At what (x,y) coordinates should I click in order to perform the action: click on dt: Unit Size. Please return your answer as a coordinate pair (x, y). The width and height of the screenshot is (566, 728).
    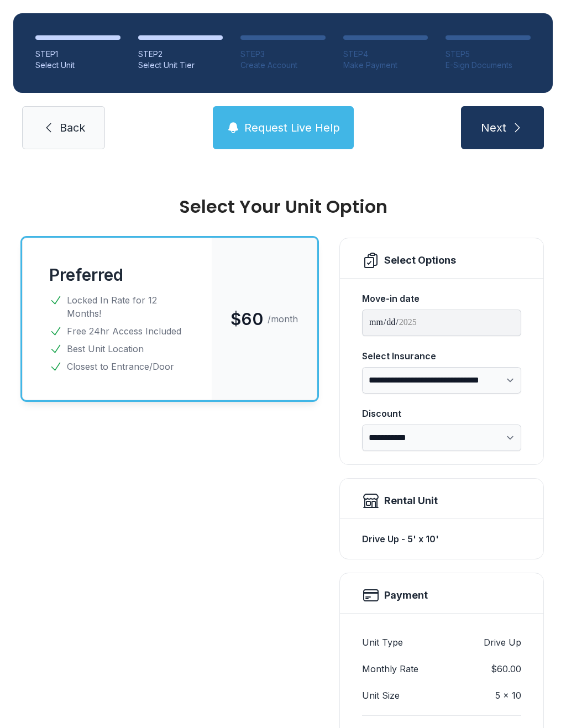
    Looking at the image, I should click on (381, 695).